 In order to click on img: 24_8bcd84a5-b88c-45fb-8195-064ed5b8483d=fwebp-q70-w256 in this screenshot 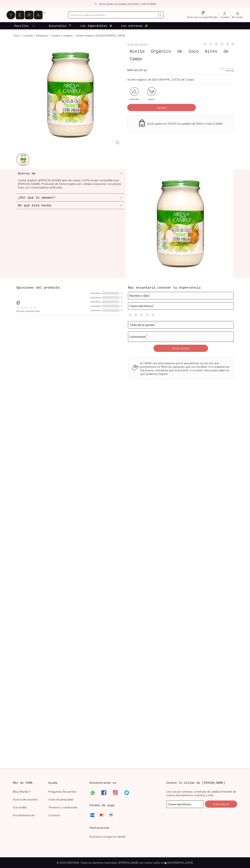, I will do `click(23, 160)`.